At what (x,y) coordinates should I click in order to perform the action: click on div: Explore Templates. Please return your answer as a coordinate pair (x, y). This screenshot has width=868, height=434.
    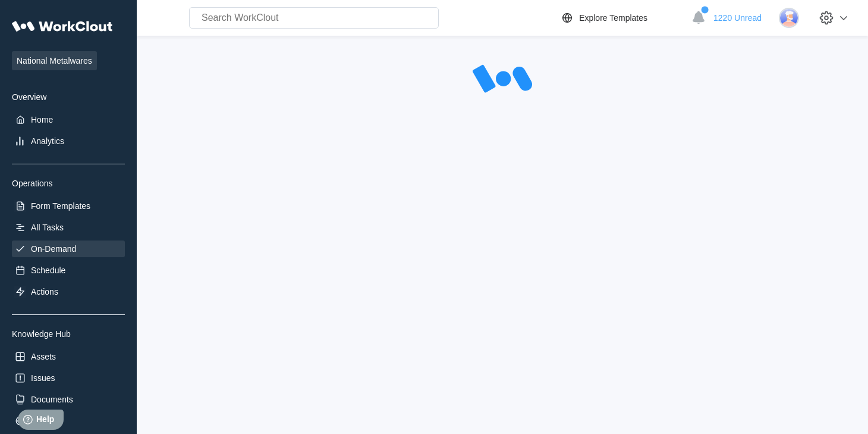
    Looking at the image, I should click on (613, 18).